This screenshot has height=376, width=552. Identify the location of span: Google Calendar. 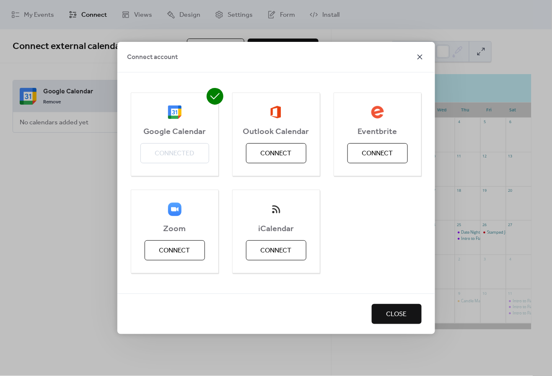
(175, 132).